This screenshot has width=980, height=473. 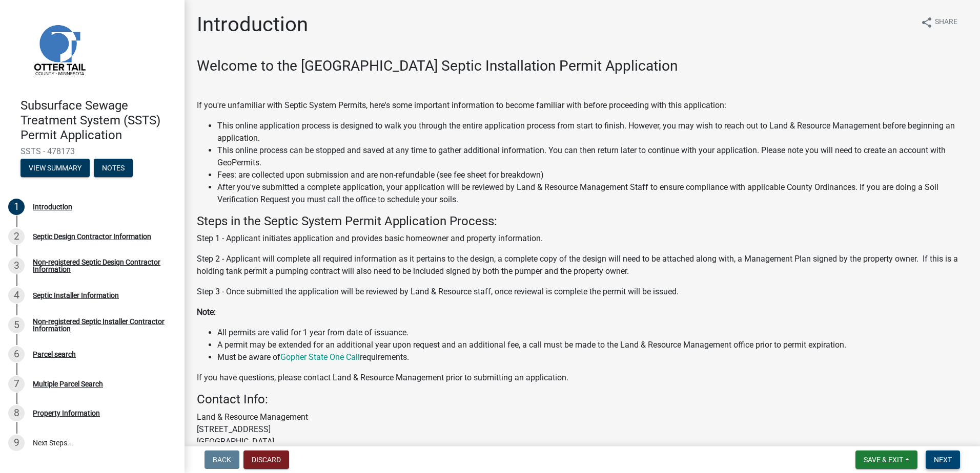 I want to click on div: Septic Design Contractor Information, so click(x=92, y=236).